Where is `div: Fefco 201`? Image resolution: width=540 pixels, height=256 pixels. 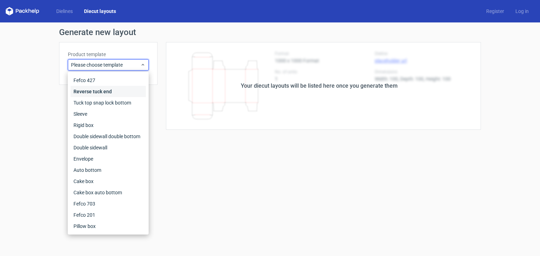 div: Fefco 201 is located at coordinates (108, 215).